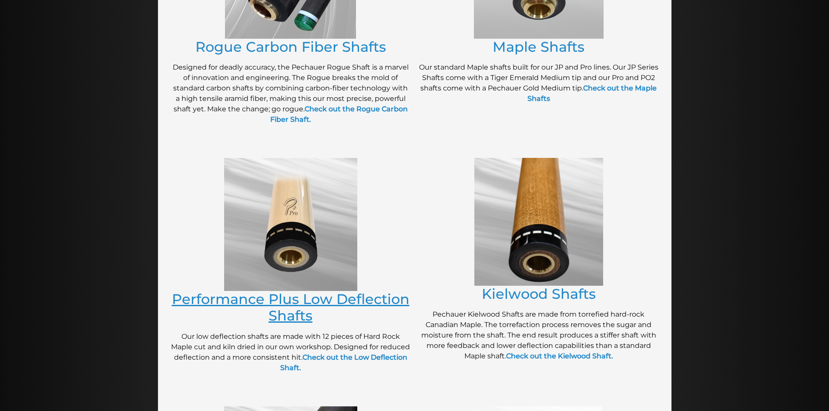 Image resolution: width=829 pixels, height=411 pixels. Describe the element at coordinates (291, 352) in the screenshot. I see `p: Our low deflection shafts are made with 12 pieces of Hard Rock Maple cut and kiln dried in our ow...` at that location.